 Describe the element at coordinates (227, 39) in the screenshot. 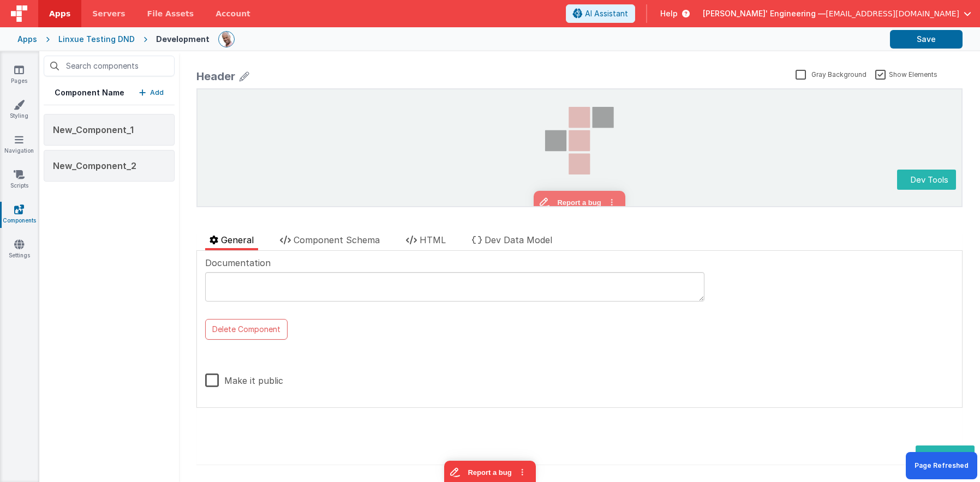

I see `img: 11ac31fe5dc3d0eff3fbbbf7b26fa6e1` at that location.